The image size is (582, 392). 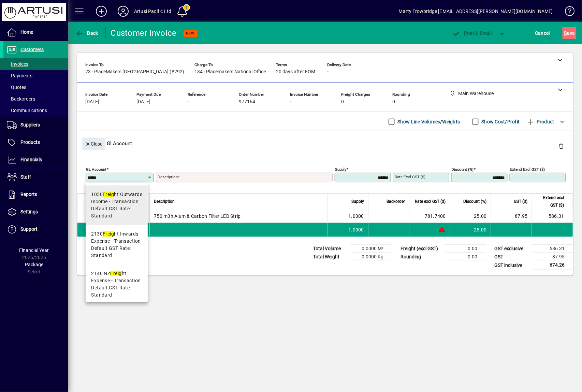 I want to click on span: ost & Email, so click(x=472, y=33).